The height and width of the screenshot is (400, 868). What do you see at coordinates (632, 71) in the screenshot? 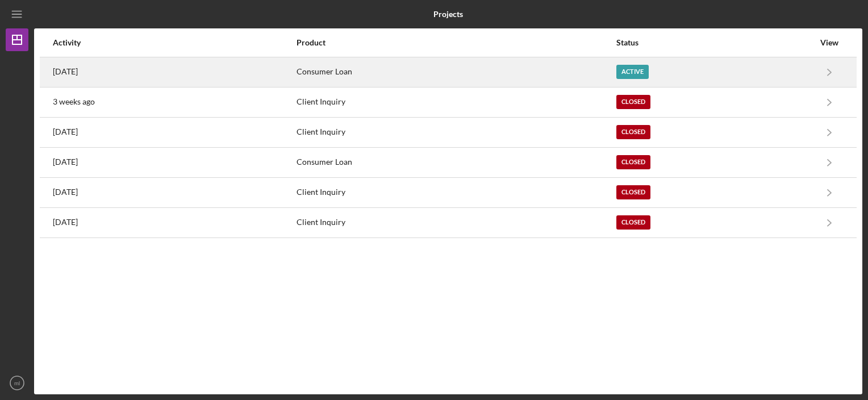
I see `div: Active` at bounding box center [632, 71].